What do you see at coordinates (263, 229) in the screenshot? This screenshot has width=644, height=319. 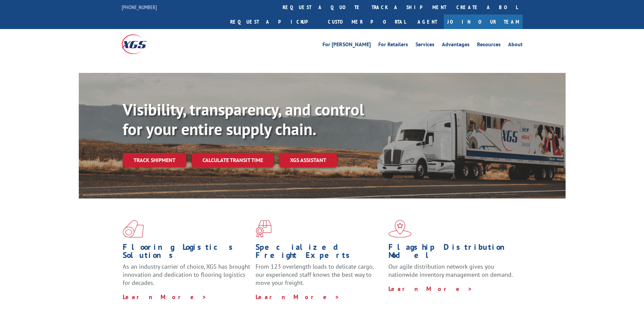 I see `img: xgs-icon-focused-on-flooring-red` at bounding box center [263, 229].